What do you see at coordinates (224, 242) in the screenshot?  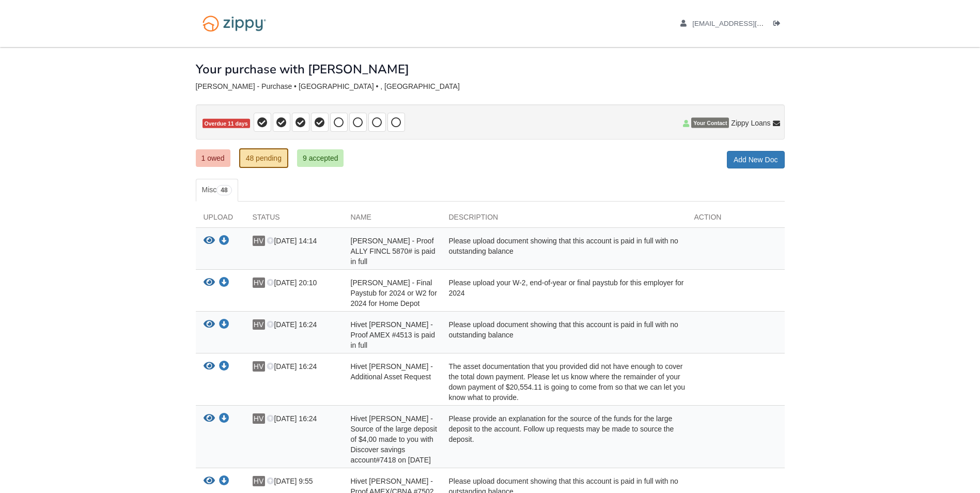 I see `a: Download Marilena Perez - Proof ALLY FINCL 5870# is paid in full` at bounding box center [224, 242].